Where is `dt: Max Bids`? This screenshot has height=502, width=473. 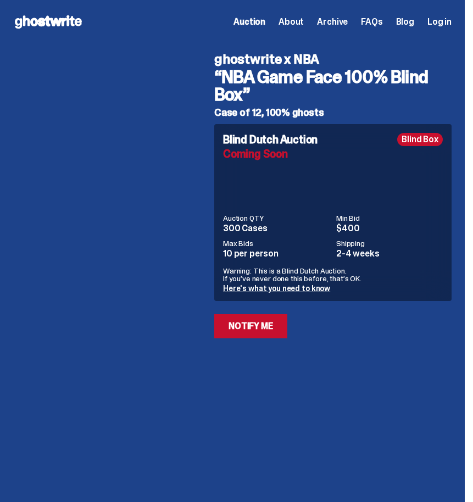 dt: Max Bids is located at coordinates (276, 243).